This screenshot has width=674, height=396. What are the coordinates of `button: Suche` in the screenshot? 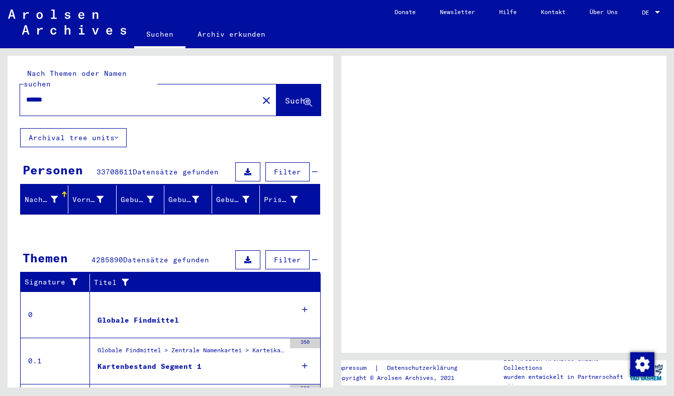 It's located at (299, 100).